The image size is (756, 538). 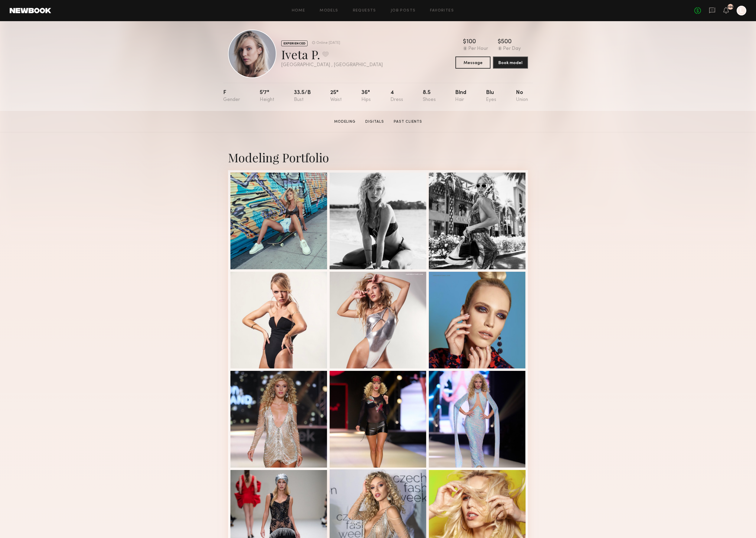 What do you see at coordinates (403, 10) in the screenshot?
I see `a: Job Posts` at bounding box center [403, 10].